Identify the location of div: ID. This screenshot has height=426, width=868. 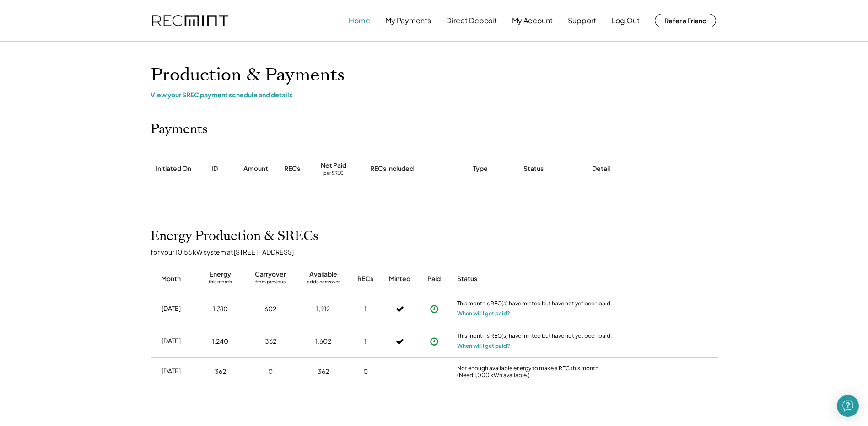
(215, 169).